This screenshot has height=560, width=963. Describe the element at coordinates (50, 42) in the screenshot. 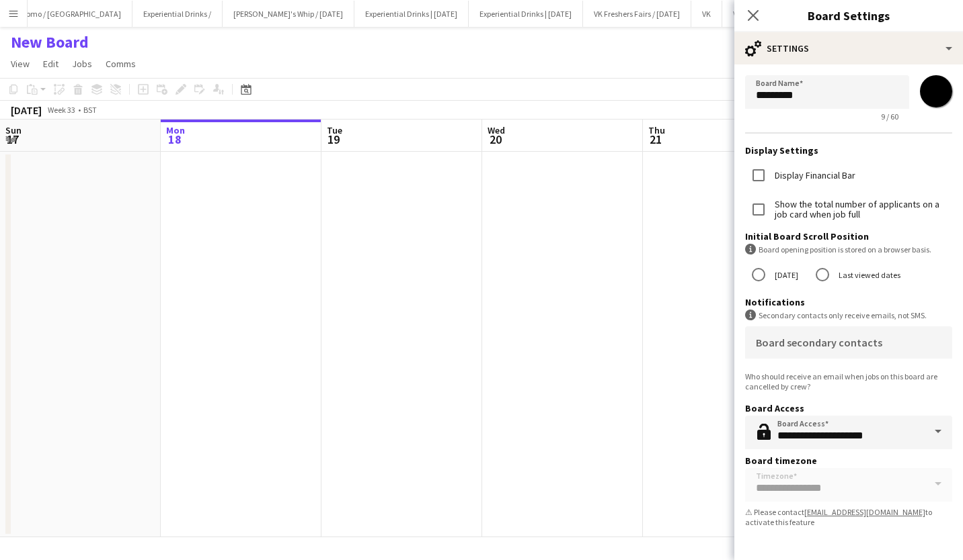

I see `h1: New Board` at that location.